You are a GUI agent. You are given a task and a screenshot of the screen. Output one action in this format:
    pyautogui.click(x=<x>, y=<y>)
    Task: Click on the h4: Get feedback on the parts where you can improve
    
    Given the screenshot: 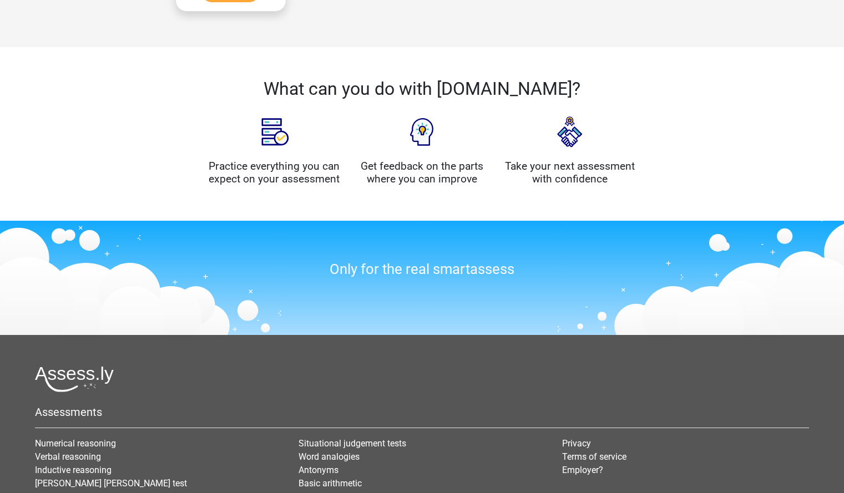 What is the action you would take?
    pyautogui.click(x=422, y=173)
    